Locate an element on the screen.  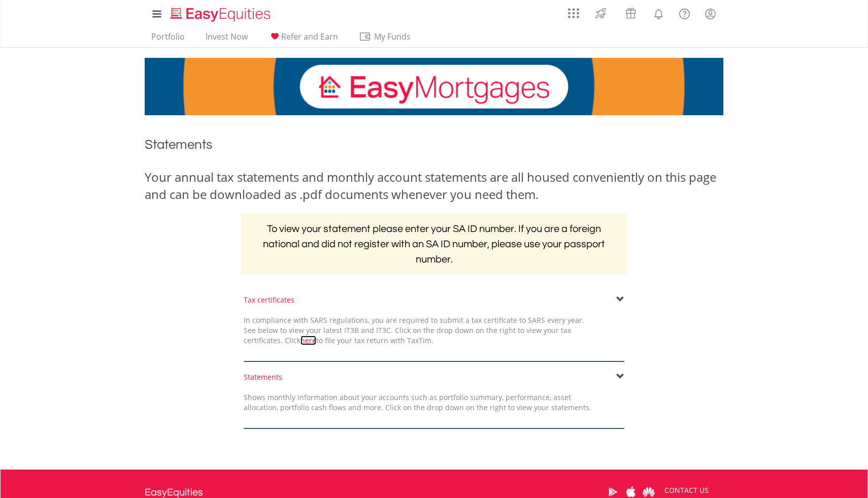
a: My Profile is located at coordinates (711, 14).